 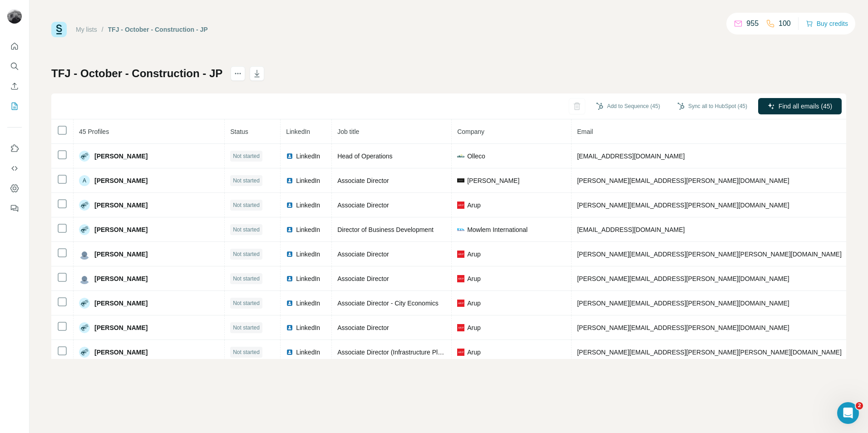 I want to click on span: 45 Profiles, so click(x=94, y=132).